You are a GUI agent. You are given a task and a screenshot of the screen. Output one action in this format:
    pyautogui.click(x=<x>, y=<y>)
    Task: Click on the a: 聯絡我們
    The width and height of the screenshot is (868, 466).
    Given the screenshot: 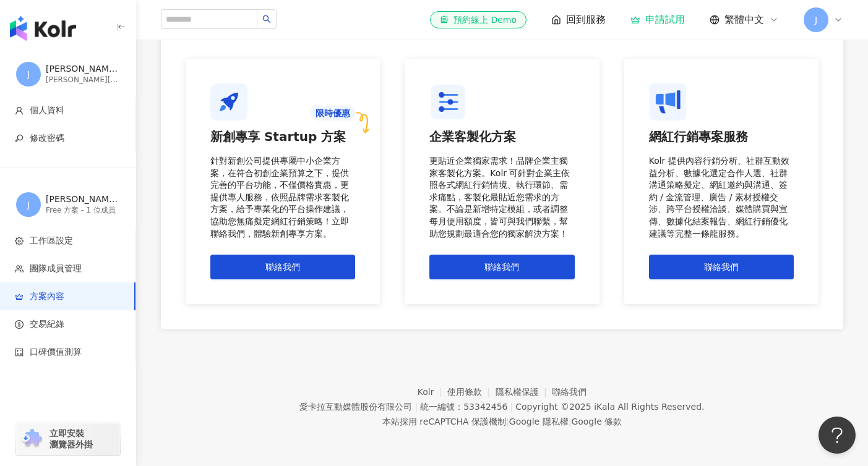 What is the action you would take?
    pyautogui.click(x=569, y=392)
    